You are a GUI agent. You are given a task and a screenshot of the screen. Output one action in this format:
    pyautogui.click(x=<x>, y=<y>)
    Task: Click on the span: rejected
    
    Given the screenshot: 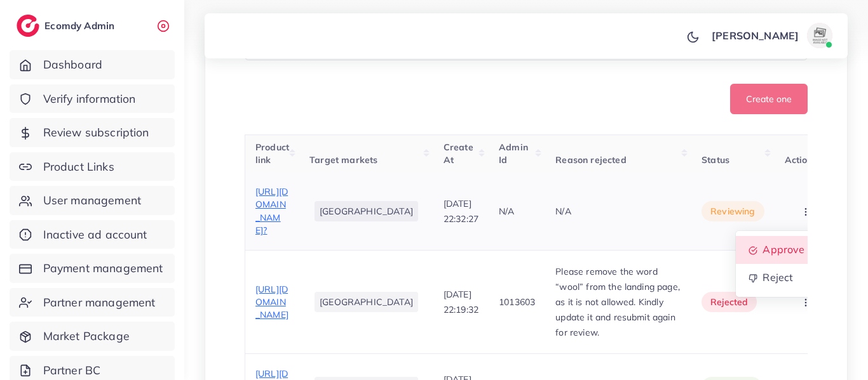 What is the action you would take?
    pyautogui.click(x=729, y=303)
    